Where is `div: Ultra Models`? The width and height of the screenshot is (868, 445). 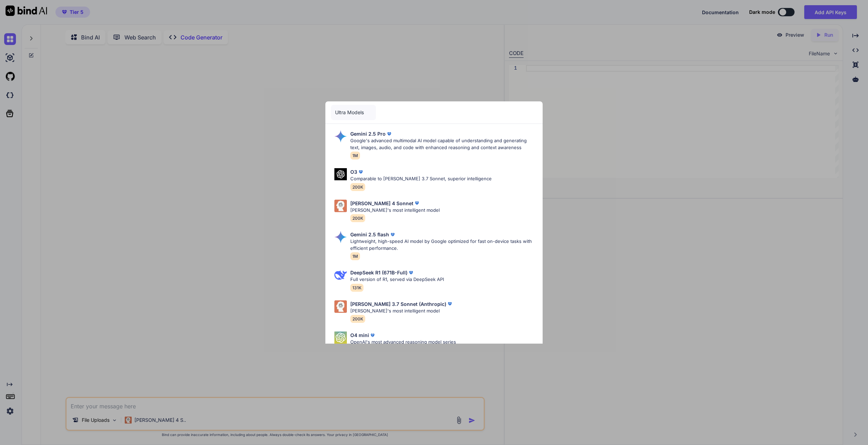
div: Ultra Models is located at coordinates (353, 113).